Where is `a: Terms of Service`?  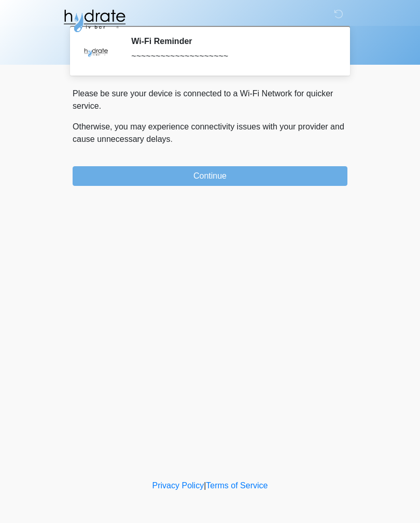
a: Terms of Service is located at coordinates (236, 485).